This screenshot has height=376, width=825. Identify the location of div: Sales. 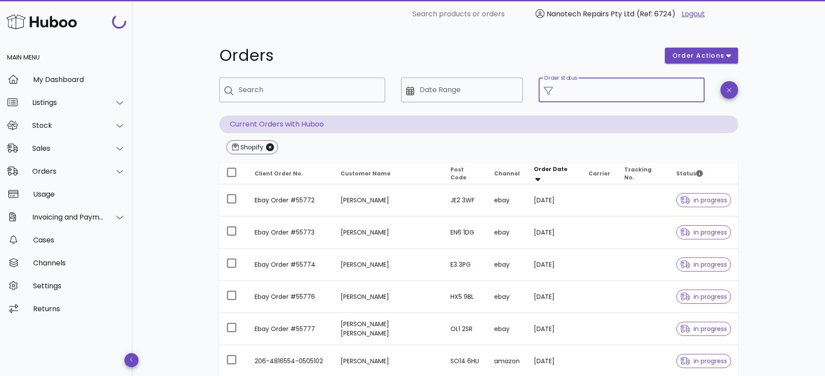
(68, 148).